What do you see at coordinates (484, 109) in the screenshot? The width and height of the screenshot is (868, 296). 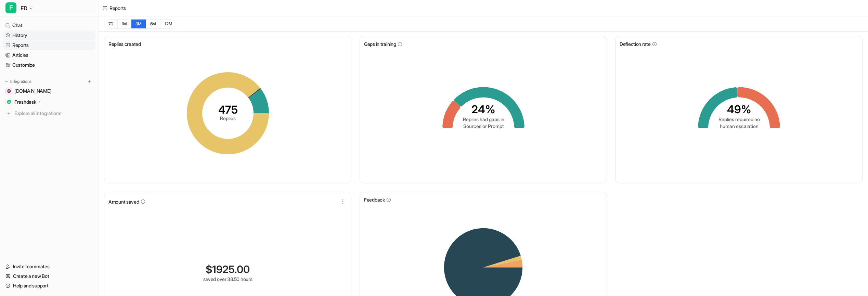 I see `tspan: 24%` at bounding box center [484, 109].